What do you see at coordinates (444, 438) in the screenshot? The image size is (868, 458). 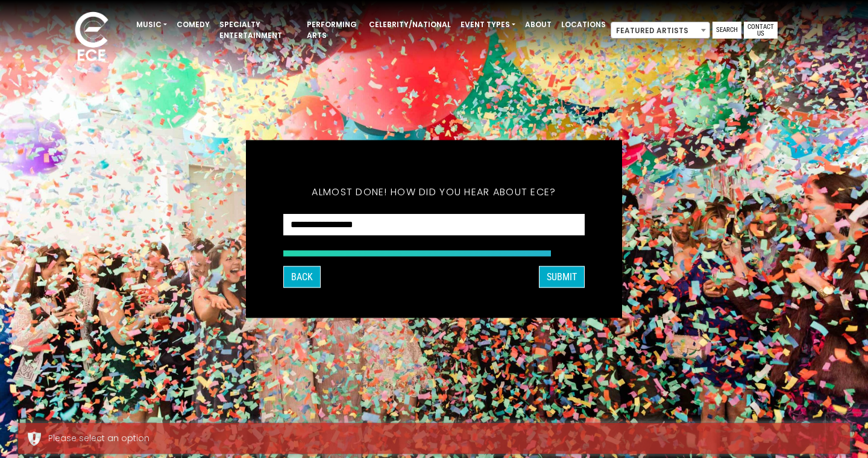 I see `div: Please select an option` at bounding box center [444, 438].